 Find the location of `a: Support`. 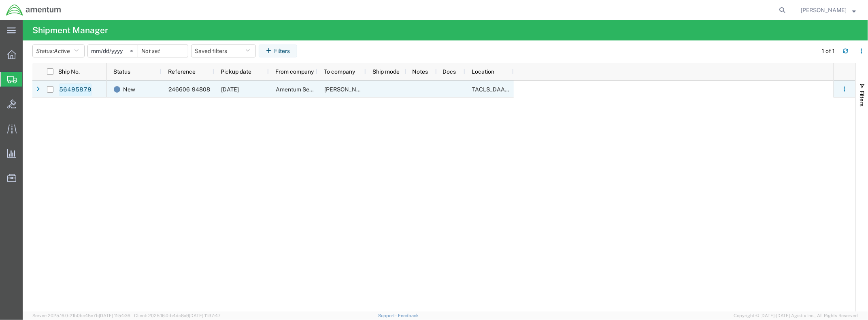

a: Support is located at coordinates (388, 316).